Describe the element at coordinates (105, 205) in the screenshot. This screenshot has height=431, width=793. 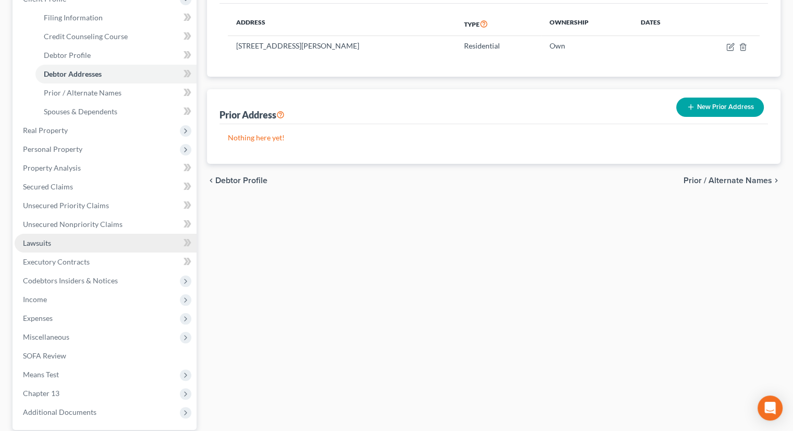
I see `a: Unsecured Priority Claims` at that location.